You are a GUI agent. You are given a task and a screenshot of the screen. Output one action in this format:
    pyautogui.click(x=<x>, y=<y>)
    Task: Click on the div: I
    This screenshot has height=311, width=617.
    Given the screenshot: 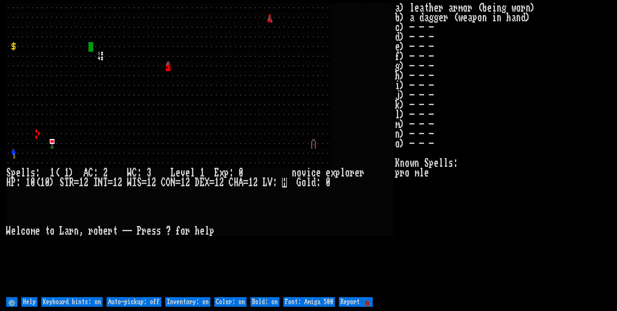 What is the action you would take?
    pyautogui.click(x=134, y=182)
    